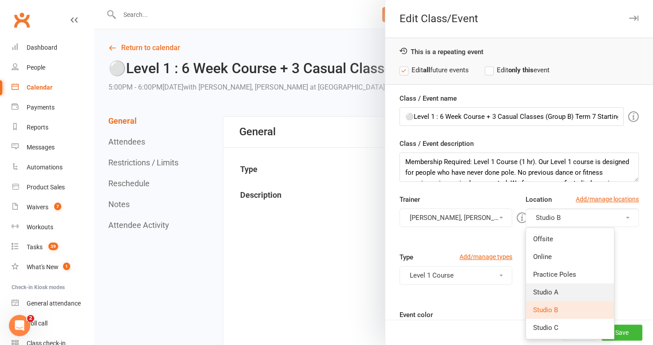  Describe the element at coordinates (543, 239) in the screenshot. I see `span: Offsite` at that location.